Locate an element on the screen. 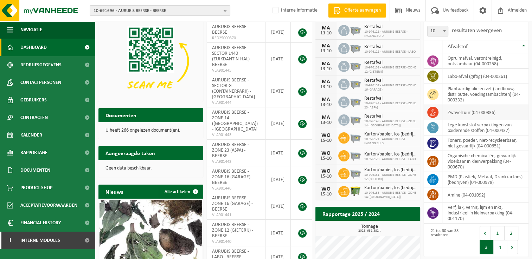  span: Kalender is located at coordinates (31, 135).